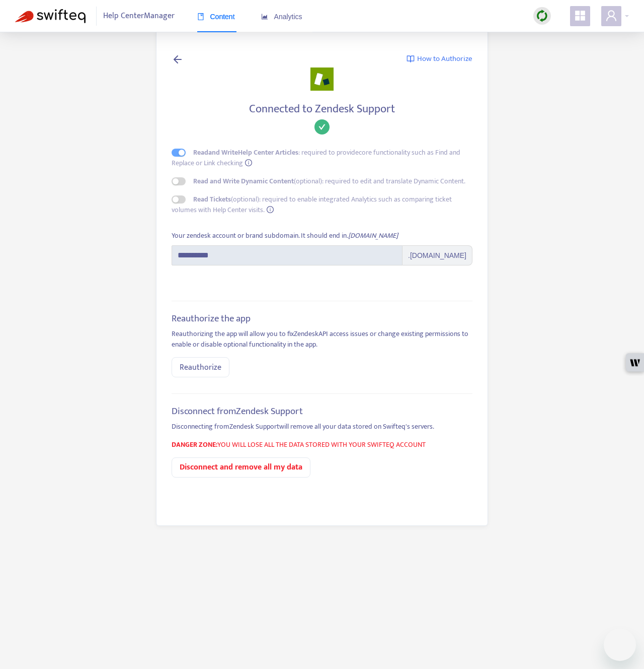 The height and width of the screenshot is (669, 644). I want to click on strong: Read and Write Help Center Articles, so click(246, 152).